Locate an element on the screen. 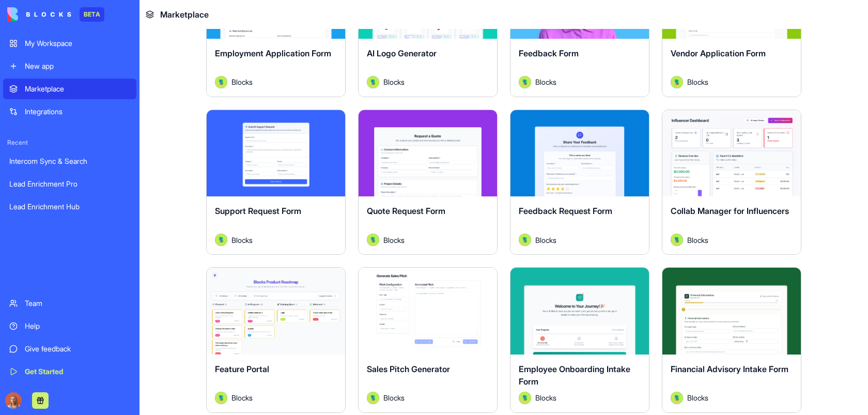  a: Feature PortalAvatarBlocks is located at coordinates (276, 340).